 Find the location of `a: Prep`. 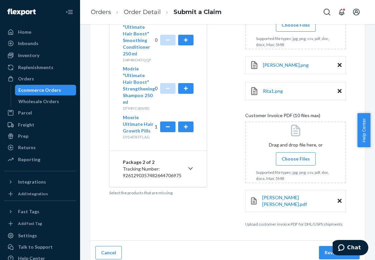

a: Prep is located at coordinates (40, 136).